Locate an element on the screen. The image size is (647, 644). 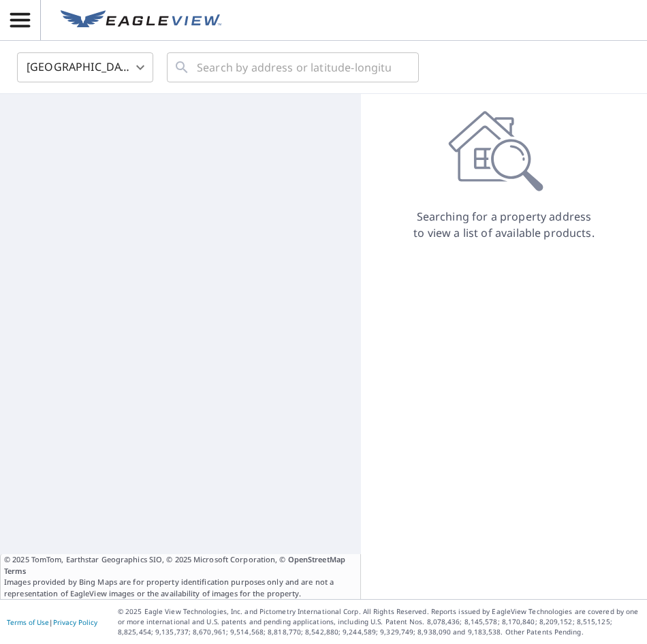
a: Privacy Policy is located at coordinates (75, 623).